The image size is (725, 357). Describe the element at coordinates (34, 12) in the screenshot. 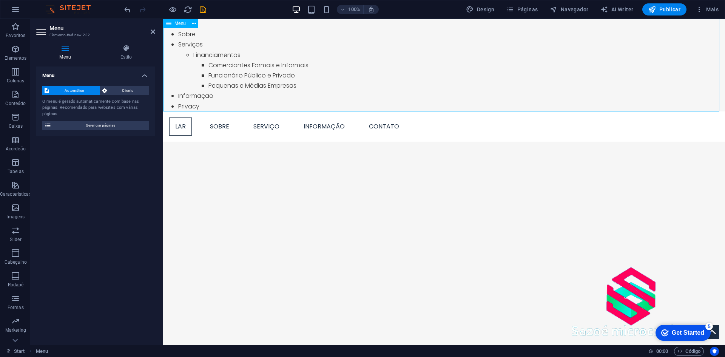

I see `div: Get Started 5 items remaining, 0% complete` at that location.